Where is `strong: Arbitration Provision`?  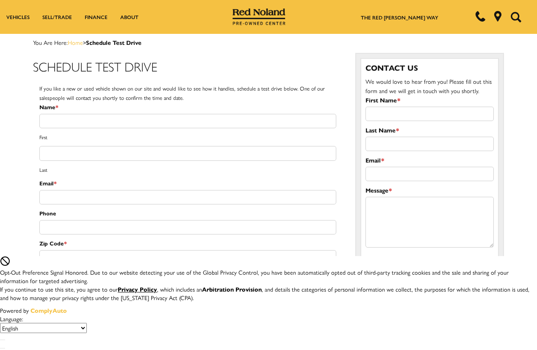
strong: Arbitration Provision is located at coordinates (232, 289).